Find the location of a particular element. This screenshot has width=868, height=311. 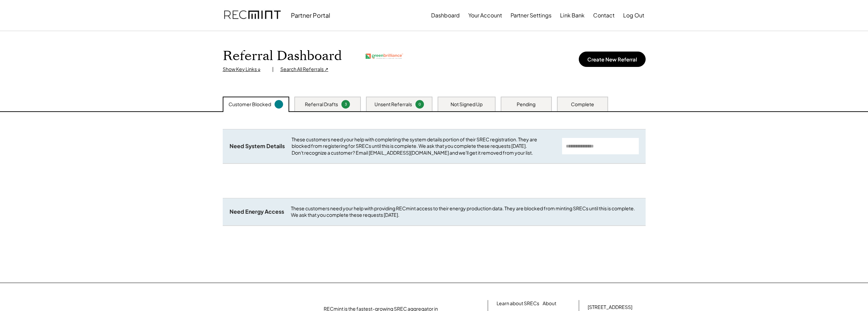

div: Show Key Links ↓ is located at coordinates (244, 69).